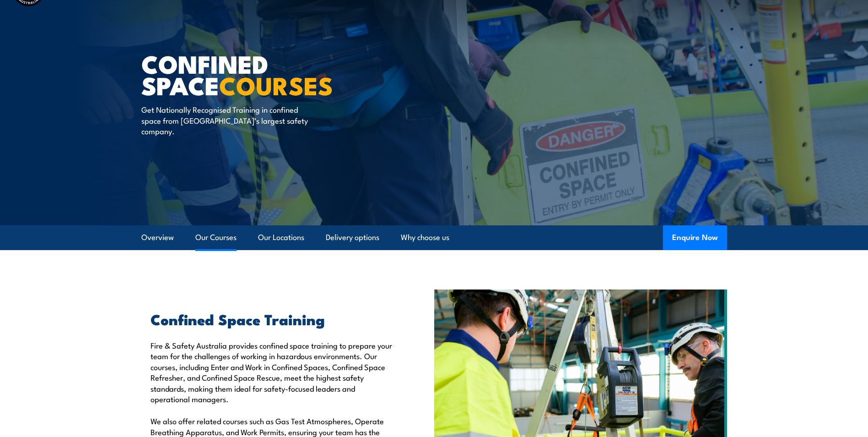 The height and width of the screenshot is (437, 868). What do you see at coordinates (695, 238) in the screenshot?
I see `button: Enquire Now` at bounding box center [695, 238].